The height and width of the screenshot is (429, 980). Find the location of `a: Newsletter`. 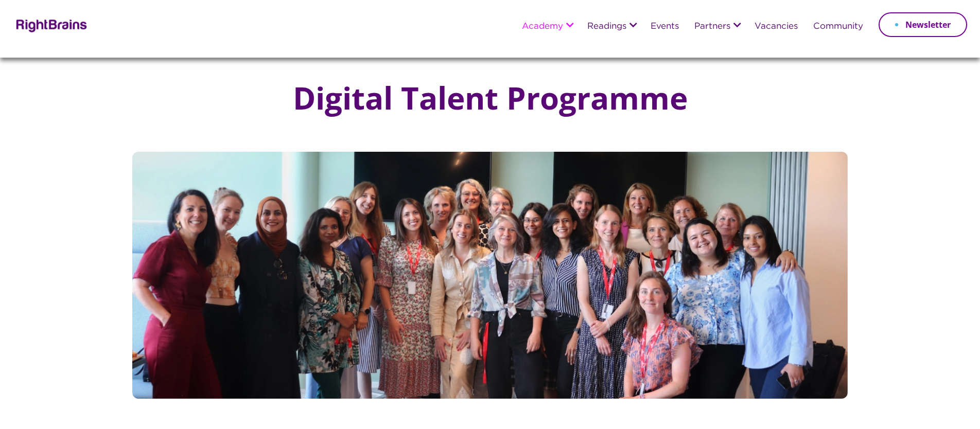

a: Newsletter is located at coordinates (923, 25).